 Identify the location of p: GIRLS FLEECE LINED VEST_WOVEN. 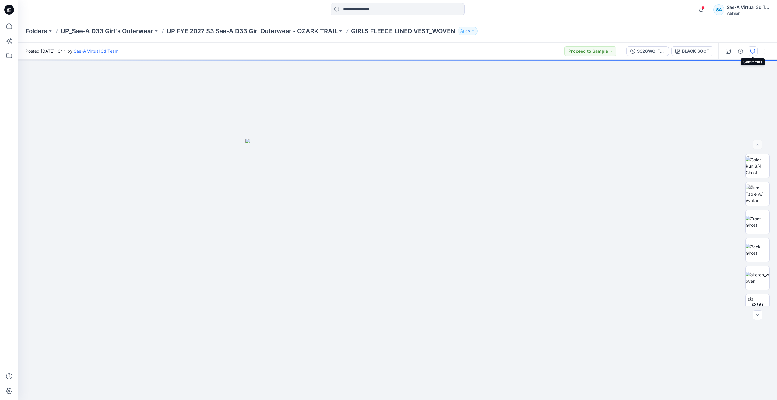
(403, 31).